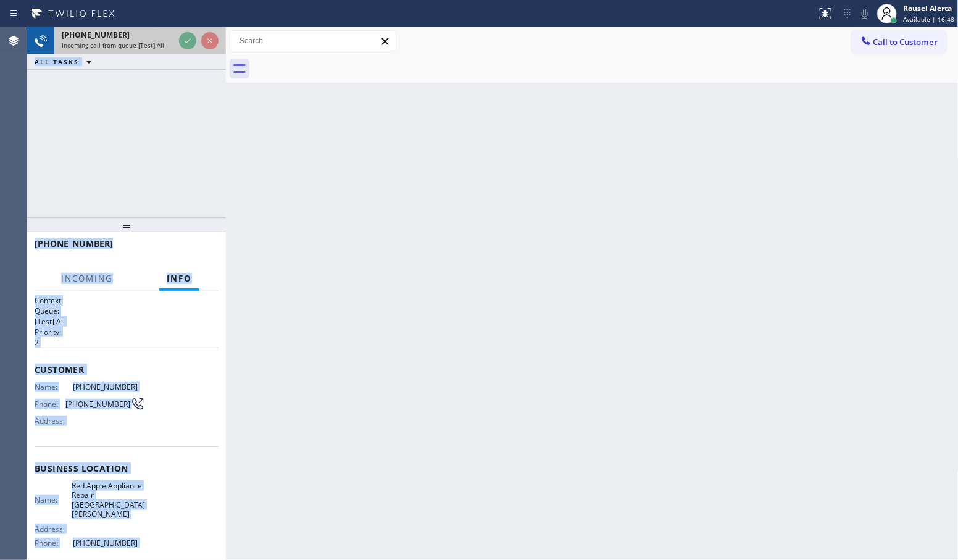 The image size is (958, 560). What do you see at coordinates (113, 45) in the screenshot?
I see `span: Incoming call from queue [Test] All` at bounding box center [113, 45].